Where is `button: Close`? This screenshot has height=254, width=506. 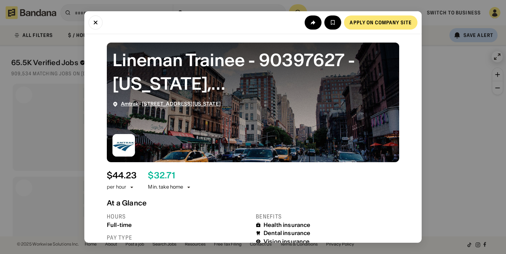 button: Close is located at coordinates (96, 23).